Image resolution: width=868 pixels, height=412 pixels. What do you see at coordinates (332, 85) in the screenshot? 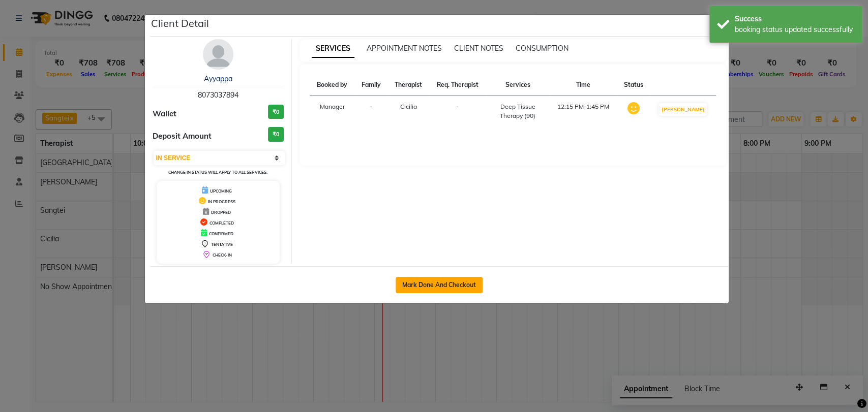
I see `th: Booked by` at bounding box center [332, 85].